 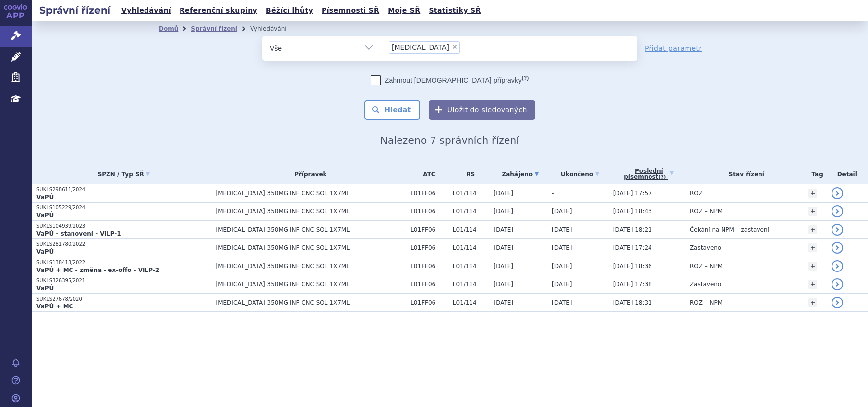 What do you see at coordinates (123, 281) in the screenshot?
I see `p: SUKLS326395/2021` at bounding box center [123, 281].